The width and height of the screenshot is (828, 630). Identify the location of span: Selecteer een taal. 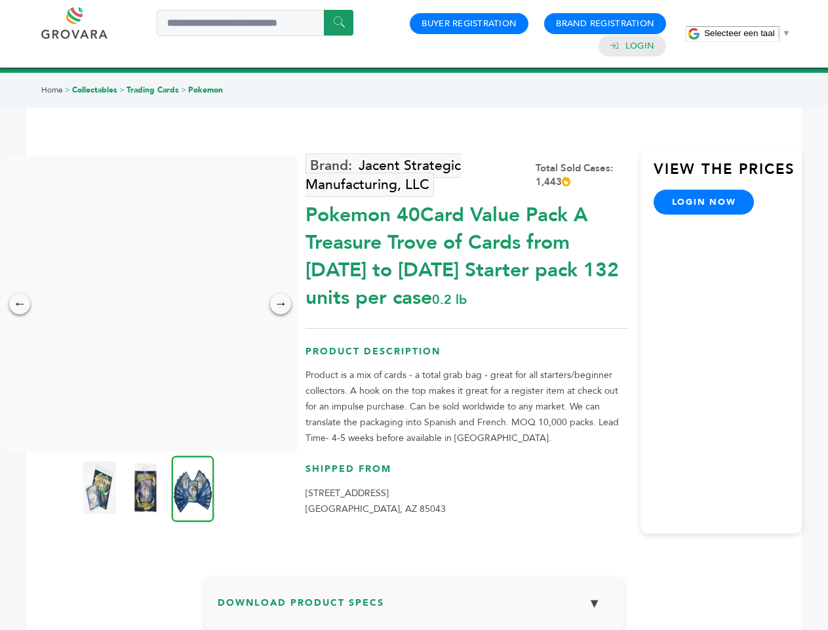
(739, 33).